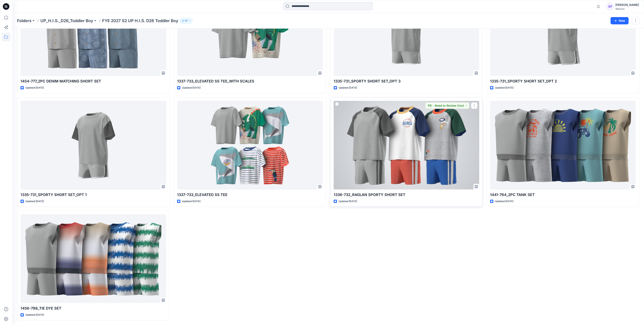 This screenshot has height=325, width=644. I want to click on p: Folders, so click(24, 21).